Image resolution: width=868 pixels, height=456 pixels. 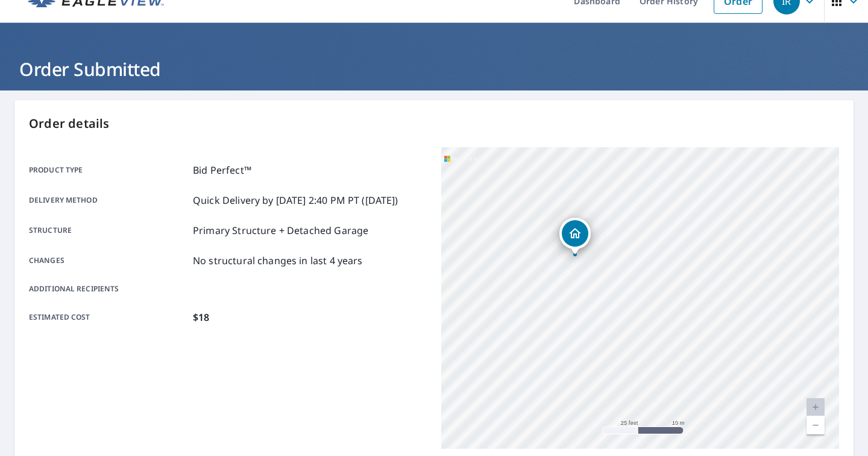 What do you see at coordinates (109, 289) in the screenshot?
I see `p: Additional recipients` at bounding box center [109, 289].